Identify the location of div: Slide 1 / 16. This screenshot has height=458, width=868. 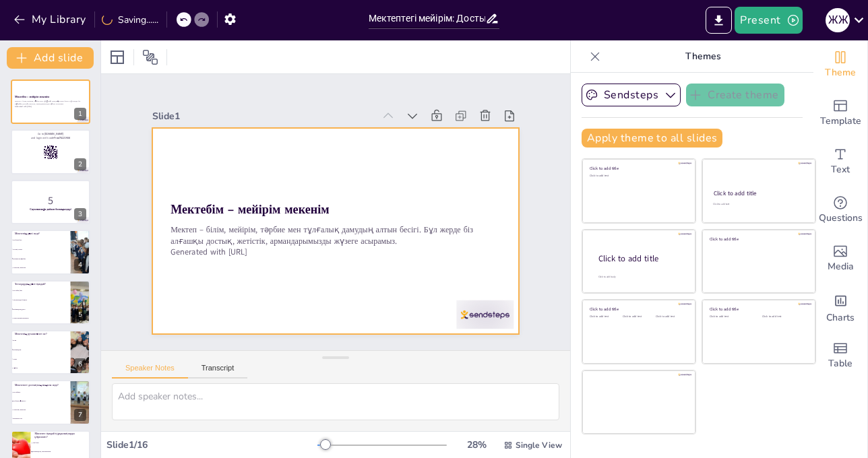
(212, 445).